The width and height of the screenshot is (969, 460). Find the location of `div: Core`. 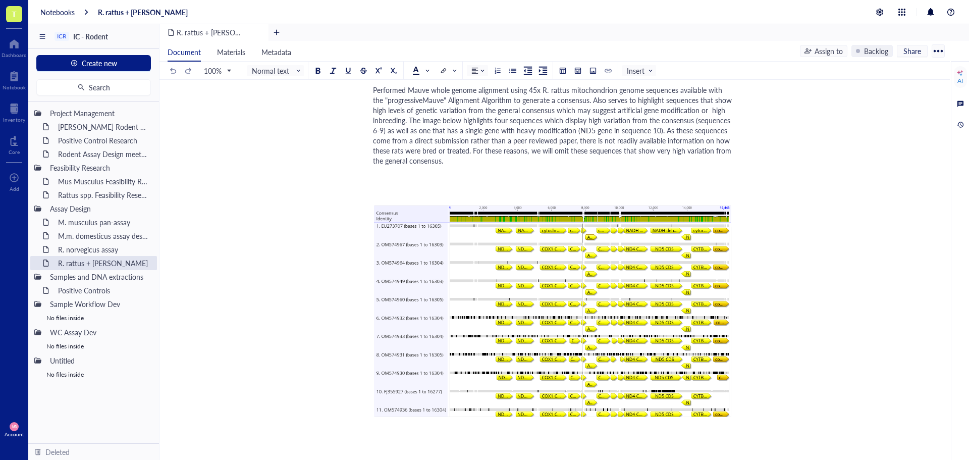

div: Core is located at coordinates (14, 152).